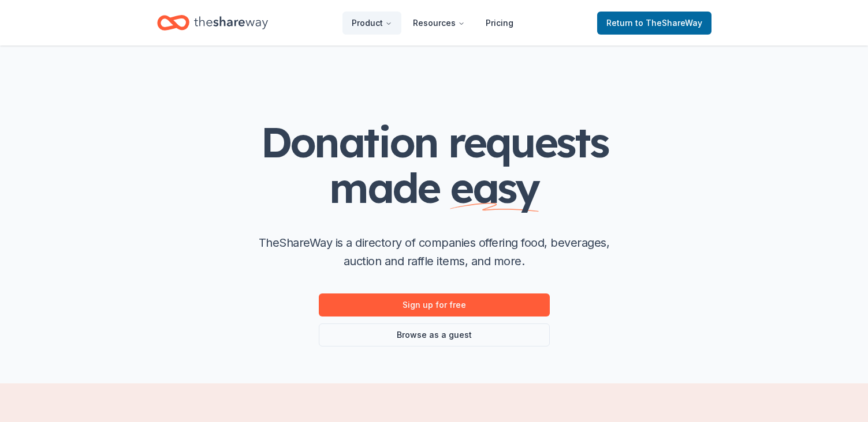  I want to click on span: Return, so click(654, 23).